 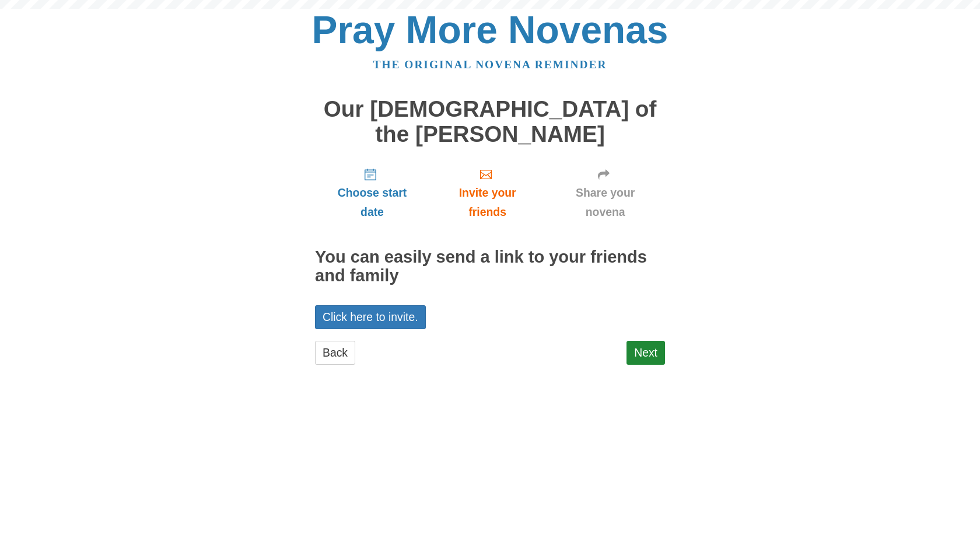 I want to click on a: Pray More Novenas, so click(x=490, y=30).